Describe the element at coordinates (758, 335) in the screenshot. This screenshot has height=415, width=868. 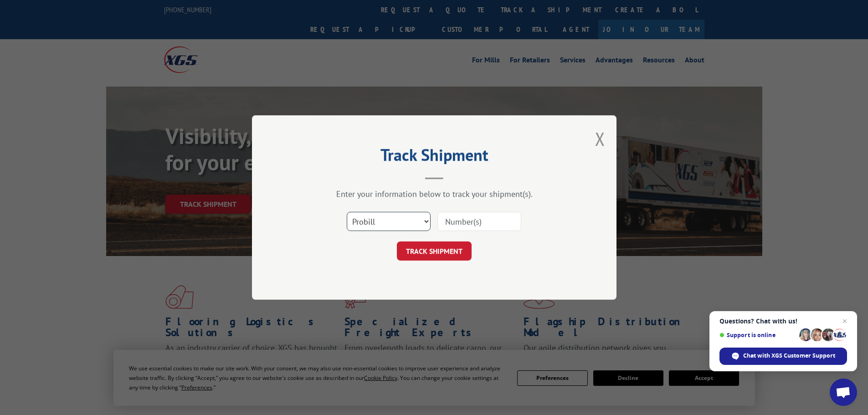
I see `span: Support is online` at that location.